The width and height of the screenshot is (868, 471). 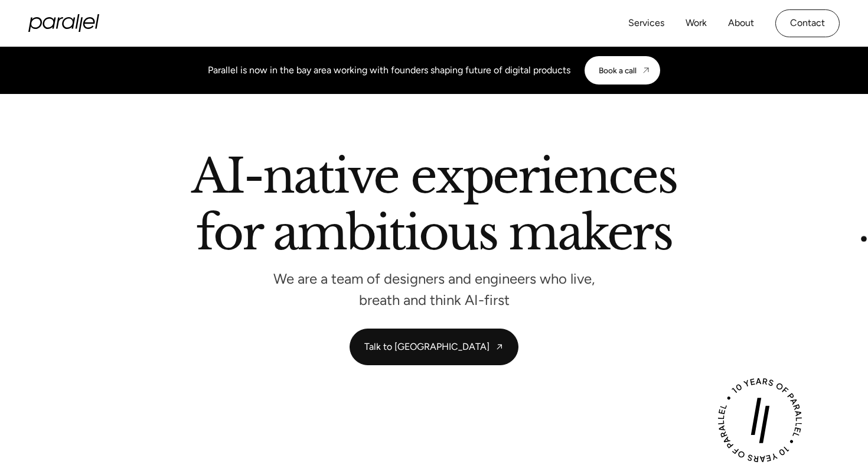 What do you see at coordinates (618, 71) in the screenshot?
I see `div: Book a call` at bounding box center [618, 71].